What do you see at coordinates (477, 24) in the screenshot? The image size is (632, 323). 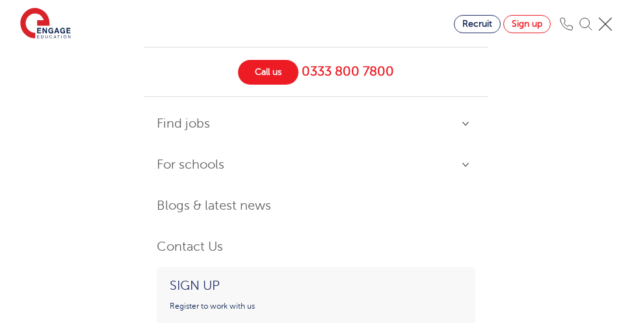 I see `a: Recruit` at bounding box center [477, 24].